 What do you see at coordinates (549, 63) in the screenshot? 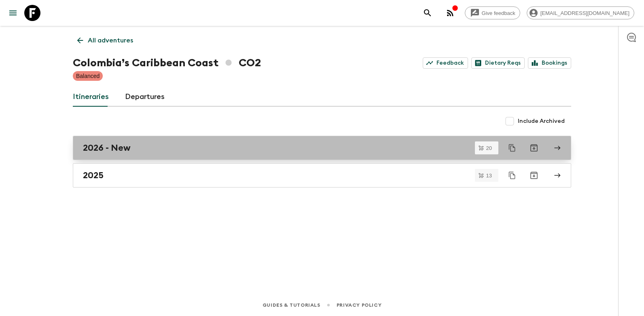
I see `a: Bookings` at bounding box center [549, 63].